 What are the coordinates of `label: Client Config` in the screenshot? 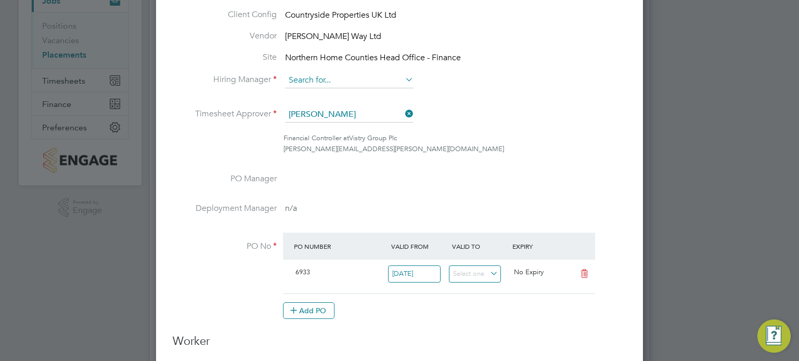 It's located at (225, 15).